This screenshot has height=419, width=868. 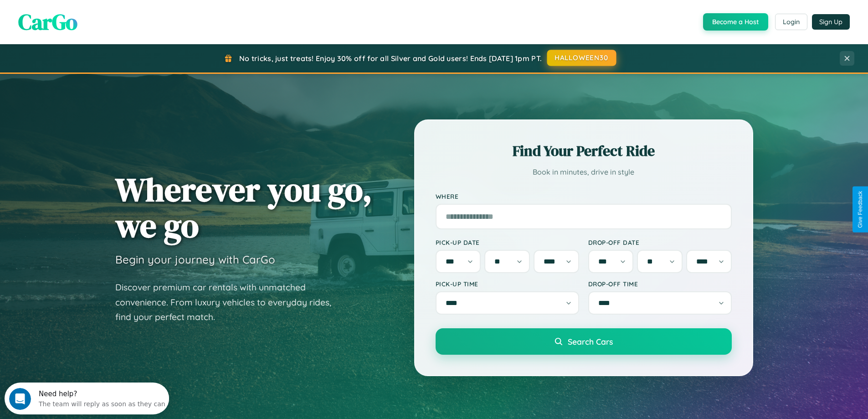 What do you see at coordinates (507, 283) in the screenshot?
I see `label: Pick-up Time` at bounding box center [507, 283].